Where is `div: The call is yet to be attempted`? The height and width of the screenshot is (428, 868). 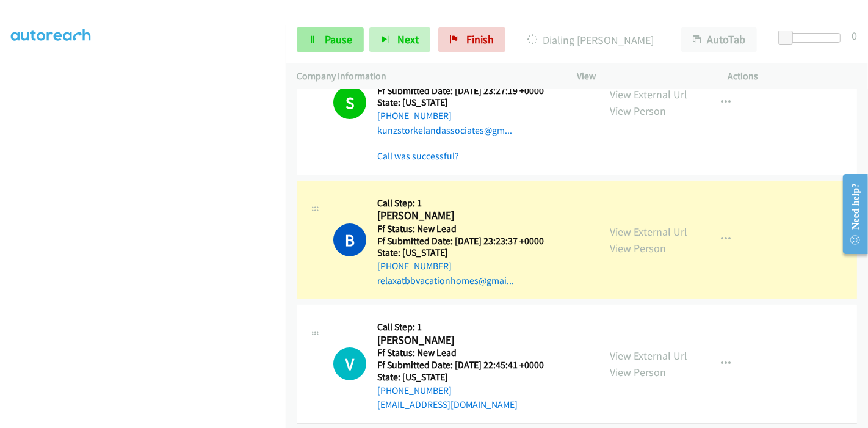
div: The call is yet to be attempted is located at coordinates (349, 364).